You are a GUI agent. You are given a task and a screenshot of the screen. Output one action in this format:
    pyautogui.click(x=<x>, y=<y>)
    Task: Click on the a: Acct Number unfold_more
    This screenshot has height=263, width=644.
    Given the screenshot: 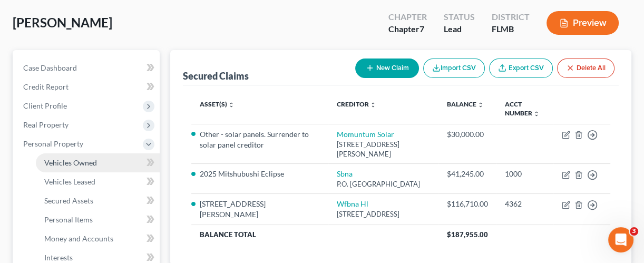 What is the action you would take?
    pyautogui.click(x=523, y=109)
    